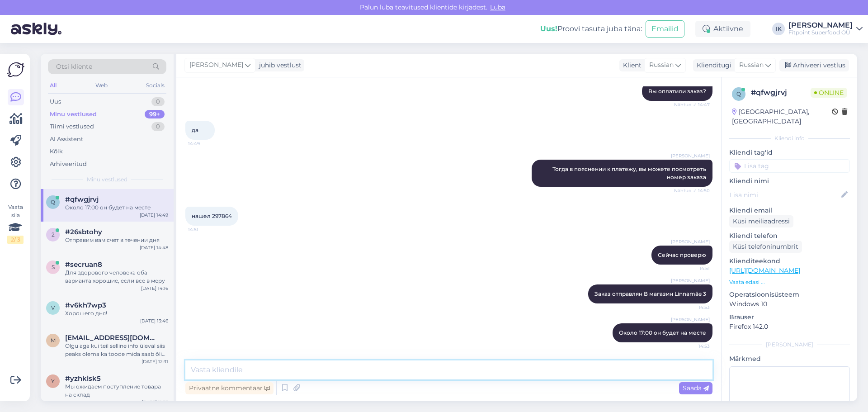 The image size is (868, 412). What do you see at coordinates (762, 221) in the screenshot?
I see `div: Küsi meiliaadressi` at bounding box center [762, 221].